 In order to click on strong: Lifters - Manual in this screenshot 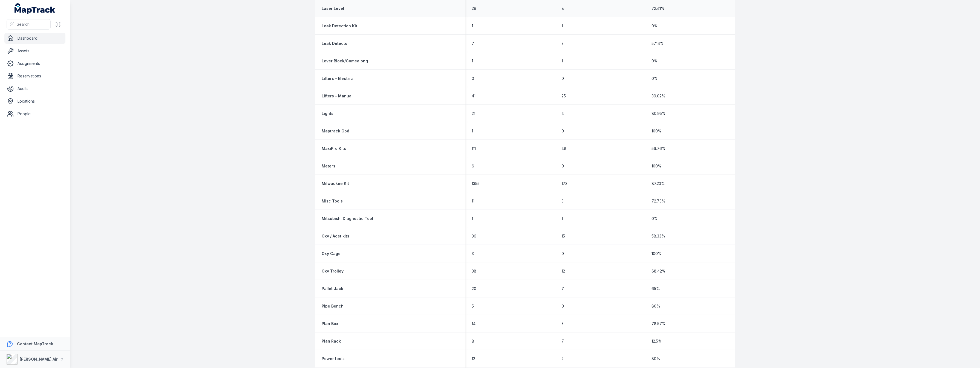, I will do `click(337, 96)`.